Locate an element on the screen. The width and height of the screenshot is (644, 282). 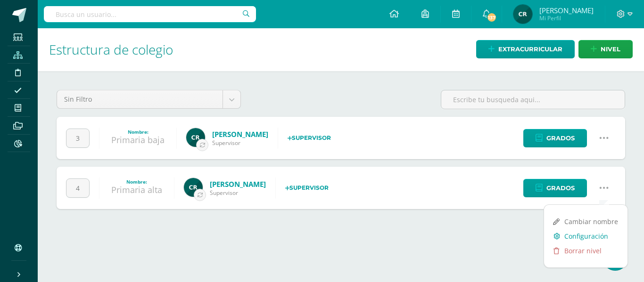
a: Primaria baja is located at coordinates (137, 140).